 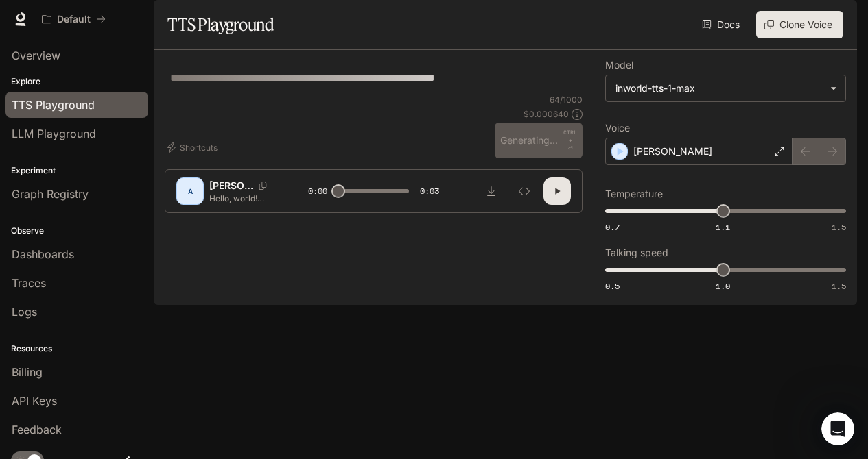 What do you see at coordinates (220, 24) in the screenshot?
I see `h1: TTS Playground` at bounding box center [220, 24].